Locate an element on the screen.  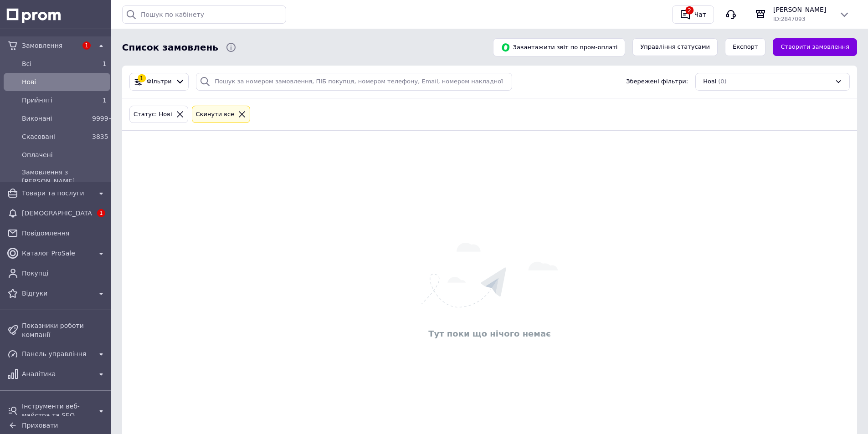
button: Управління статусами is located at coordinates (674, 47).